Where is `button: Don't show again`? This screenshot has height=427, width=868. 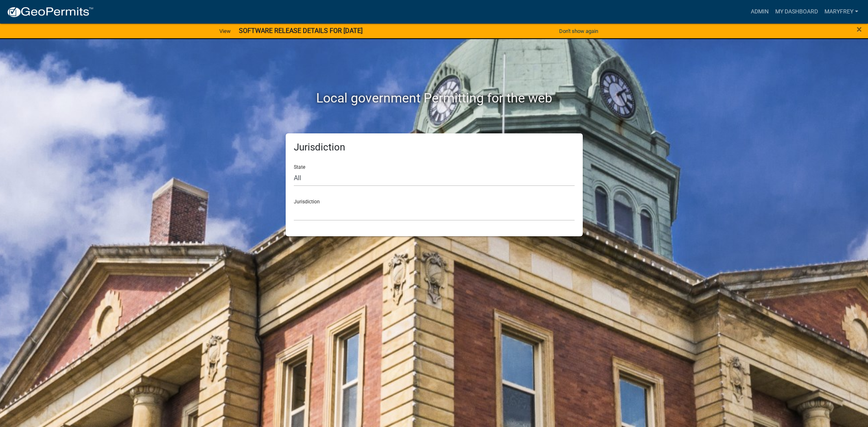 button: Don't show again is located at coordinates (578, 31).